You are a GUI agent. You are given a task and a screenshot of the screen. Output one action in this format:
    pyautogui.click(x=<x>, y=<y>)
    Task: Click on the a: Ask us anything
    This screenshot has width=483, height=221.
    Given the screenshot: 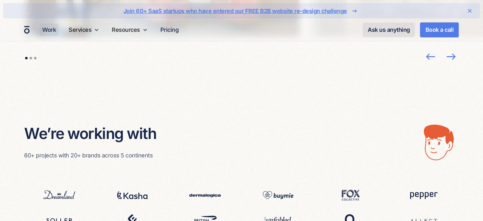 What is the action you would take?
    pyautogui.click(x=388, y=30)
    